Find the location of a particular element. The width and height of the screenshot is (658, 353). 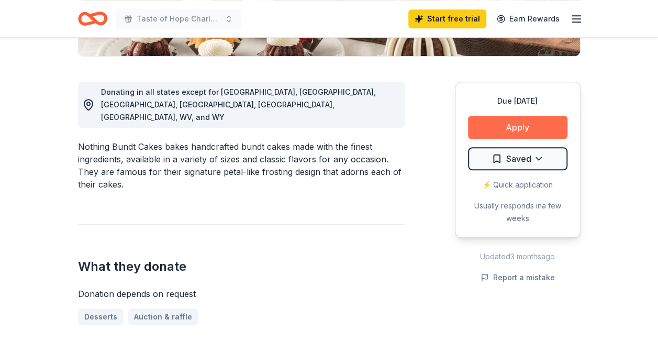

div: Nothing Bundt Cakes bakes handcrafted bundt cakes made with the finest ingredients, available in ... is located at coordinates (241, 165).